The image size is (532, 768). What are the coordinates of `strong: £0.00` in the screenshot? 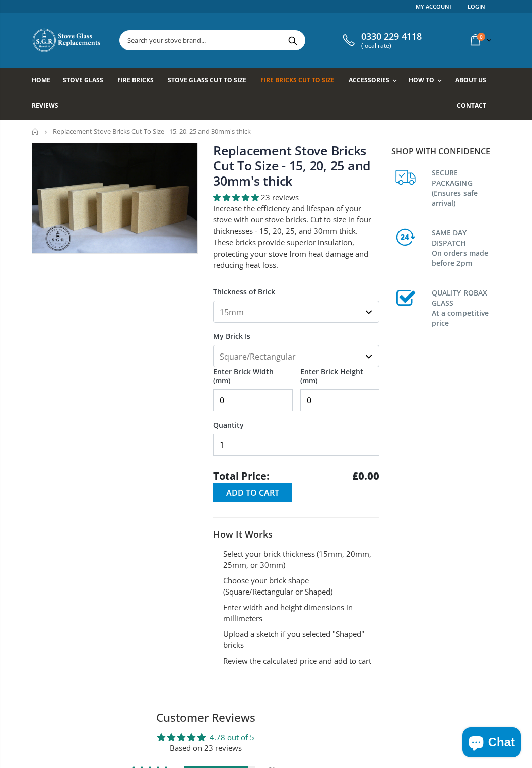 It's located at (366, 476).